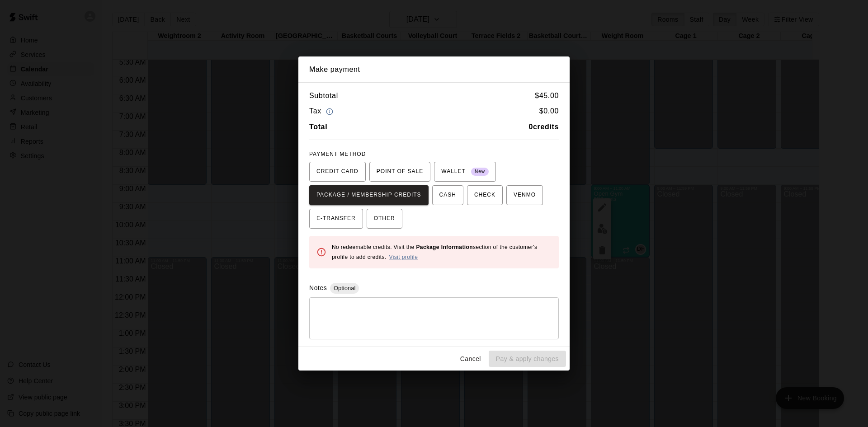 This screenshot has width=868, height=427. Describe the element at coordinates (336, 219) in the screenshot. I see `span: E-TRANSFER` at that location.